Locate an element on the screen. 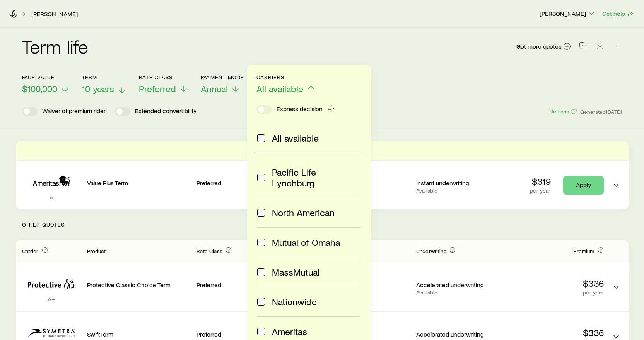 This screenshot has height=340, width=644. h2: Term life is located at coordinates (56, 46).